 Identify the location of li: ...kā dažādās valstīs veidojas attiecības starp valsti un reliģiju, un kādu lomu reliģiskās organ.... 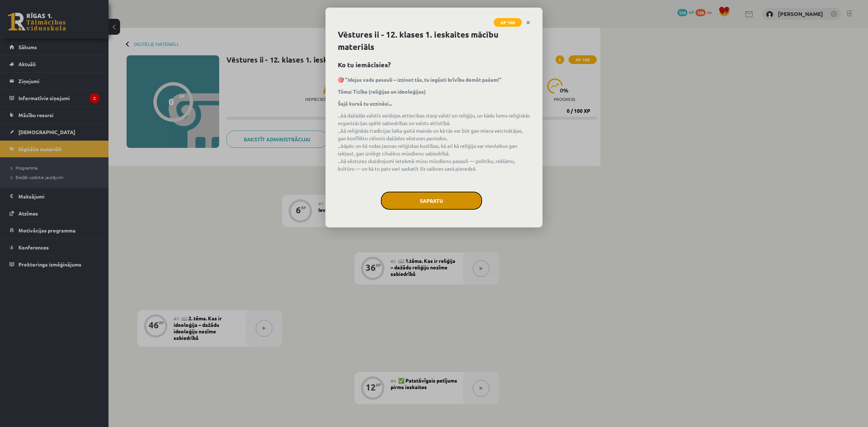
(434, 119).